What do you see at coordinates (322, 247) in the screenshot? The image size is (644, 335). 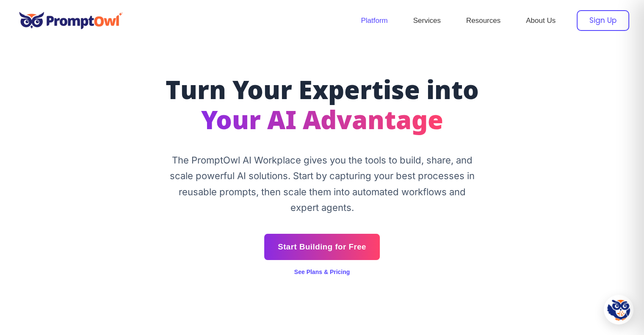 I see `a: Start Building for Free` at bounding box center [322, 247].